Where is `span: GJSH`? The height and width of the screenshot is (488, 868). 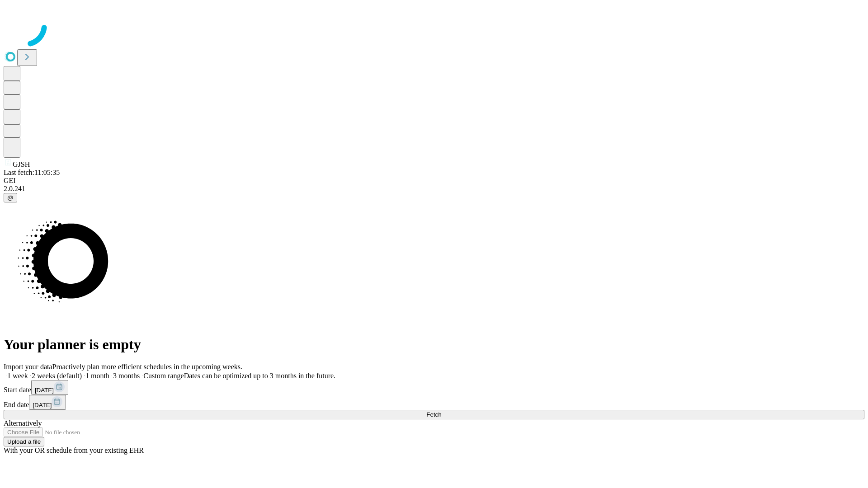
span: GJSH is located at coordinates (21, 164).